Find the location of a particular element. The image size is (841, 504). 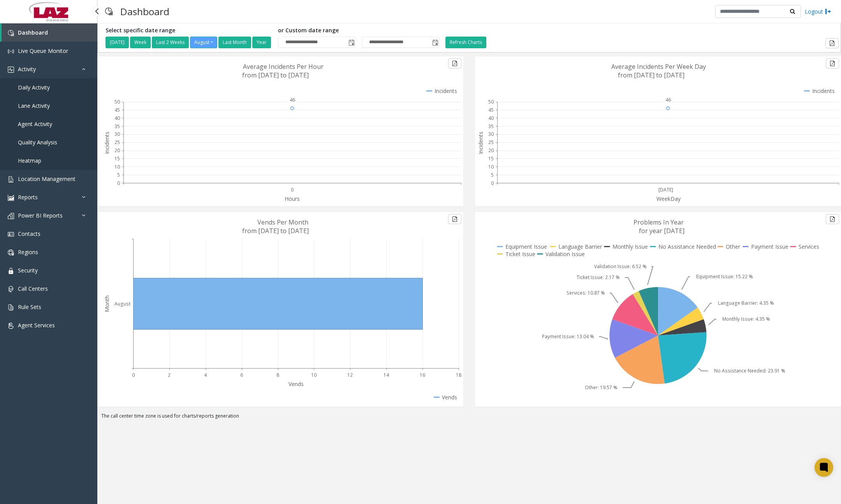

text: Average Incidents Per Week Day is located at coordinates (658, 67).